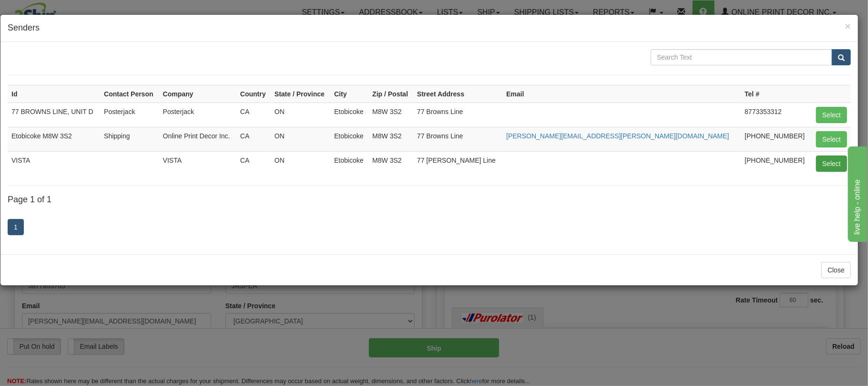 This screenshot has width=868, height=386. What do you see at coordinates (775, 93) in the screenshot?
I see `th: Tel #` at bounding box center [775, 93].